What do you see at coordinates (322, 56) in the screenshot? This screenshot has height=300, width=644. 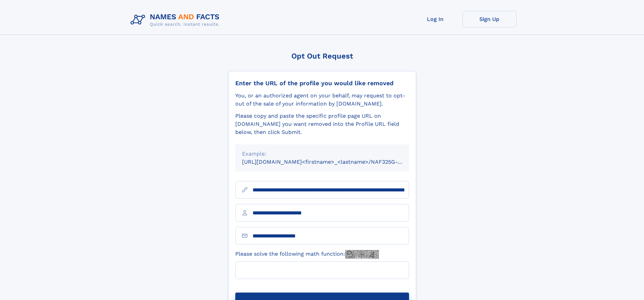 I see `div: Opt Out Request` at bounding box center [322, 56].